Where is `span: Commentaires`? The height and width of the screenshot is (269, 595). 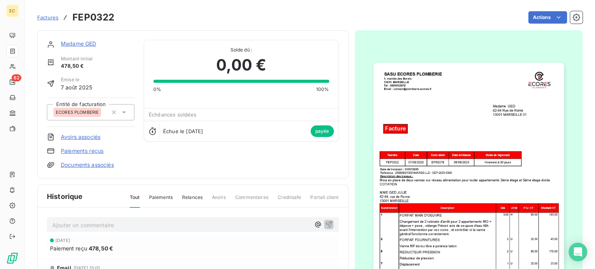 span: Commentaires is located at coordinates (252, 201).